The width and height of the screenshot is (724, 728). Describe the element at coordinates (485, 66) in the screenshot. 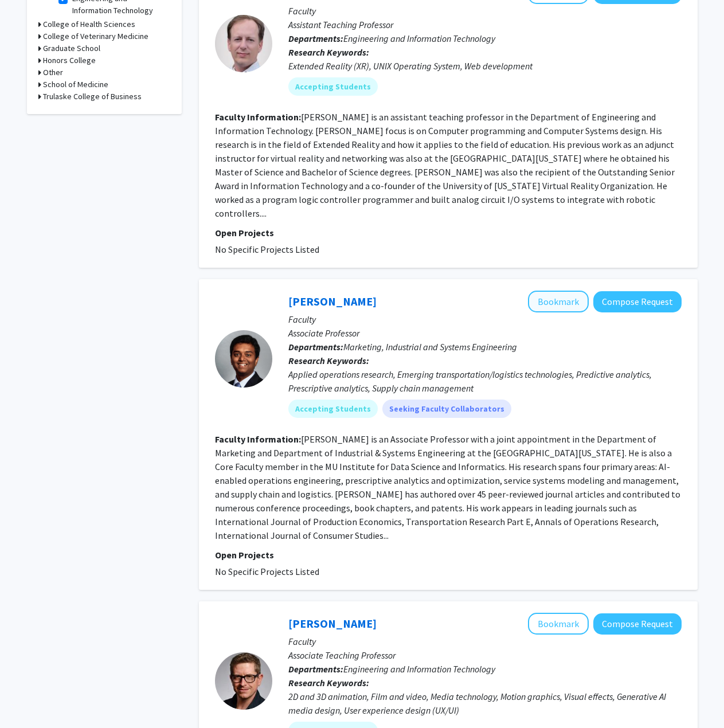

I see `div: Extended Reality (XR), UNIX Operating System, Web development` at that location.